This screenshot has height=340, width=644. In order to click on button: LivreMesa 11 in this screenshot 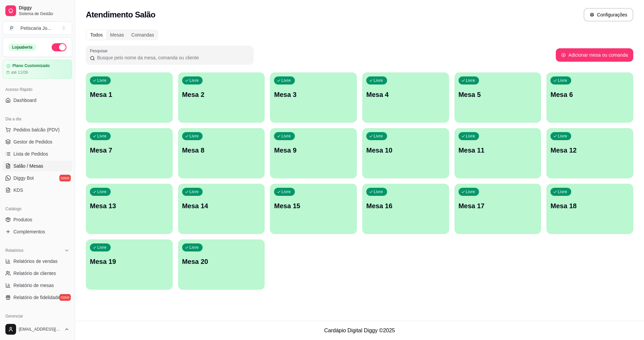, I will do `click(498, 153)`.